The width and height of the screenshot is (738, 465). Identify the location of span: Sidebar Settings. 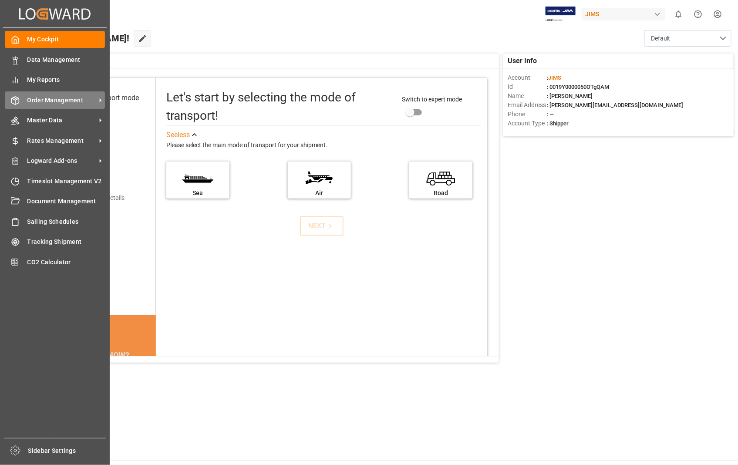
(67, 451).